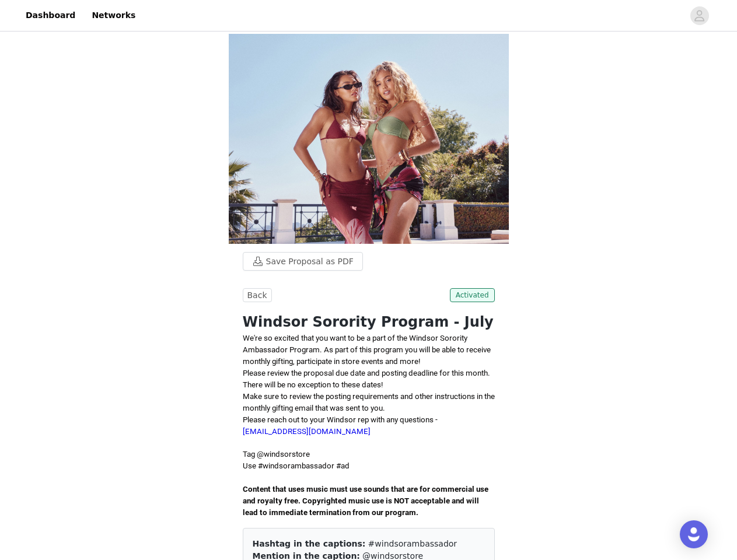  What do you see at coordinates (694, 534) in the screenshot?
I see `div: Open Intercom Messenger` at bounding box center [694, 534].